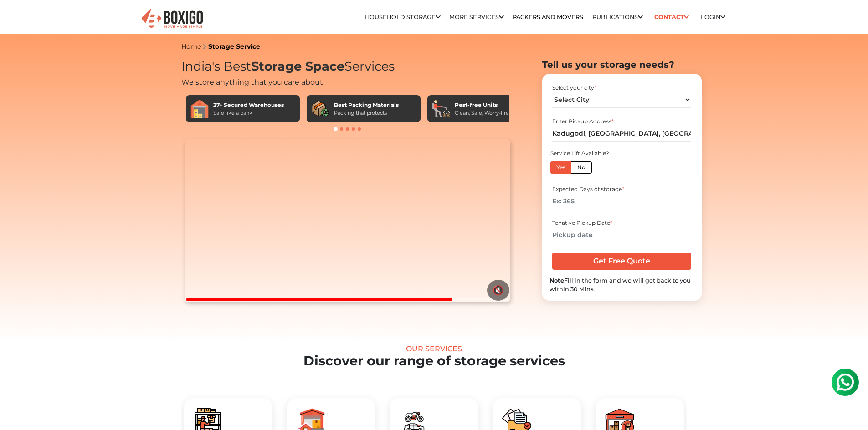  I want to click on input: Ex: 365, so click(622, 201).